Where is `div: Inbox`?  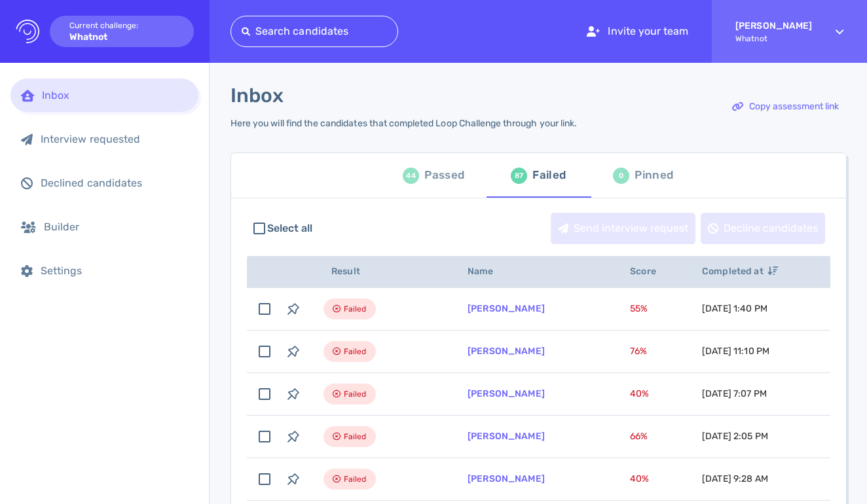 div: Inbox is located at coordinates (114, 95).